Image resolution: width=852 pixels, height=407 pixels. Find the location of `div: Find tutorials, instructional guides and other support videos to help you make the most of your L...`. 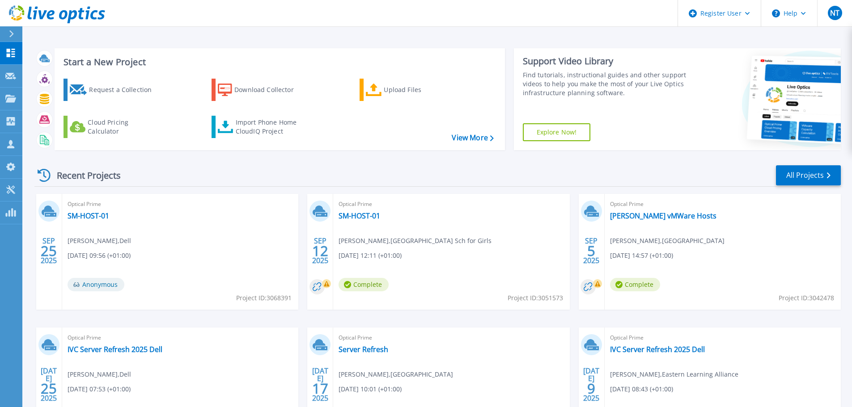

div: Find tutorials, instructional guides and other support videos to help you make the most of your L... is located at coordinates (606, 84).